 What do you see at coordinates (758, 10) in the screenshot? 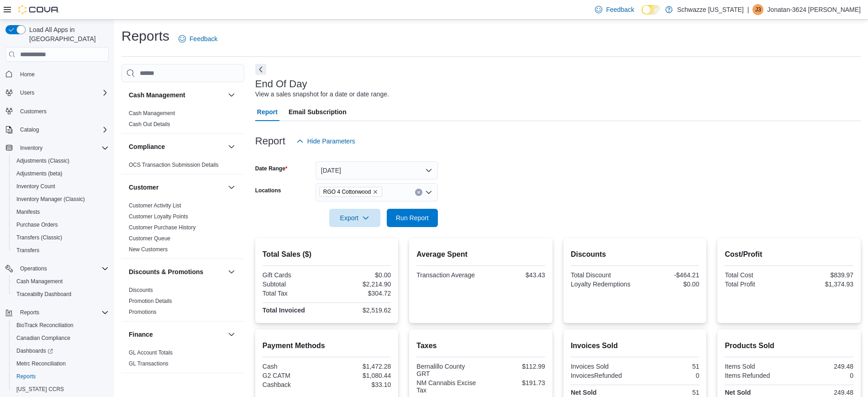
I see `span: J3` at bounding box center [758, 10].